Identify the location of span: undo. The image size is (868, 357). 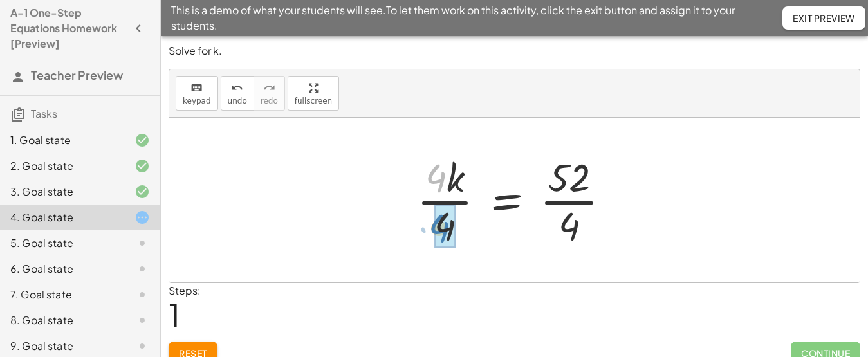
(238, 101).